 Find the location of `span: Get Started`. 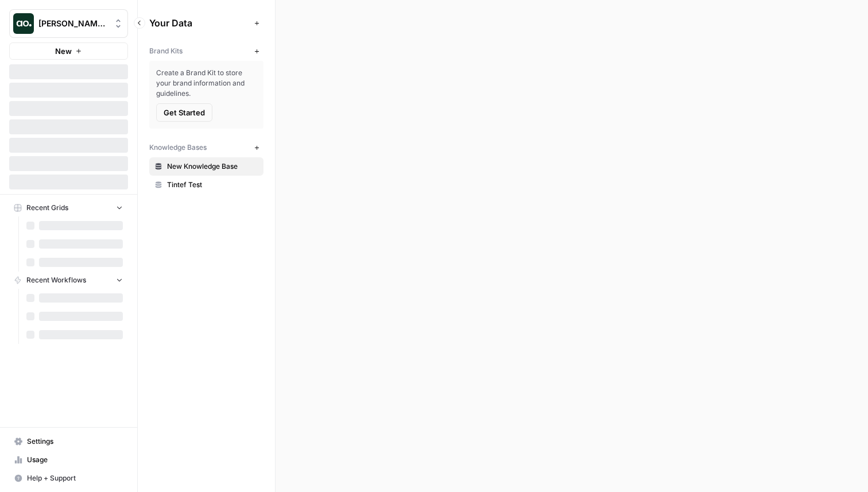

span: Get Started is located at coordinates (184, 113).